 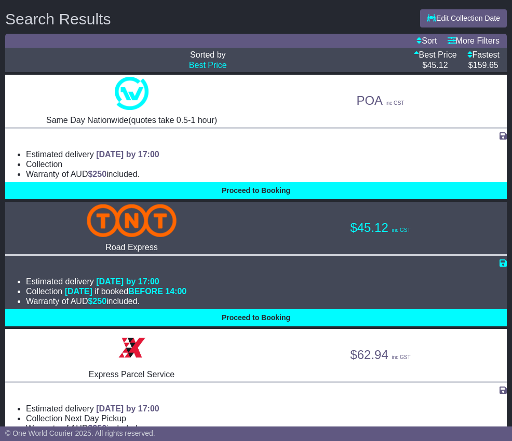 What do you see at coordinates (95, 418) in the screenshot?
I see `span: Next Day Pickup` at bounding box center [95, 418].